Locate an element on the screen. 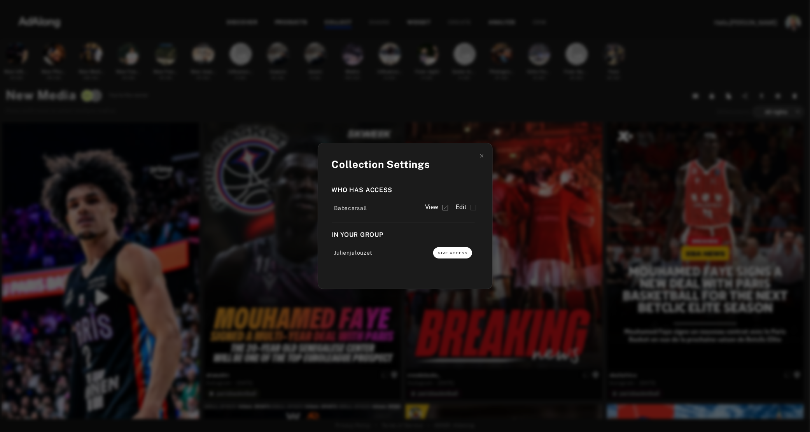  div: In your group is located at coordinates (403, 235).